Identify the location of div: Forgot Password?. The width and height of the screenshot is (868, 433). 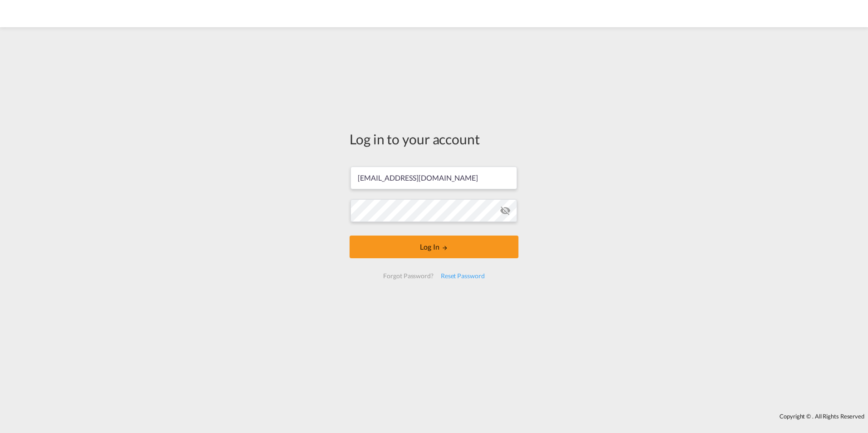
(408, 276).